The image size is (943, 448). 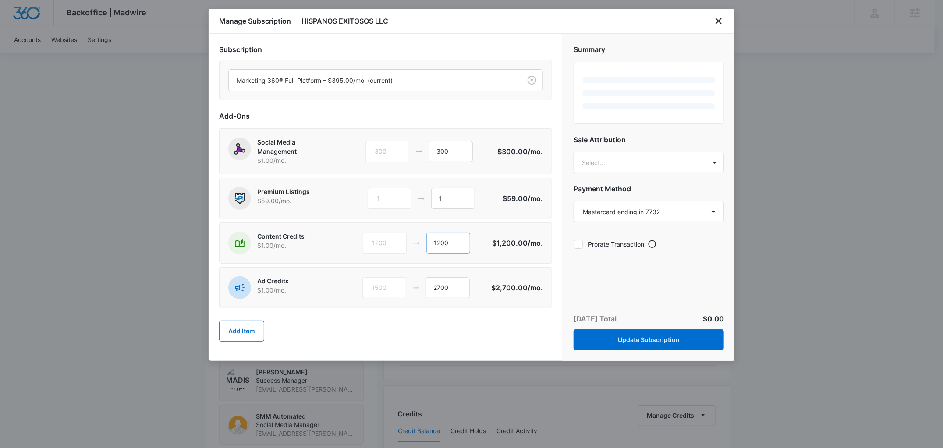 I want to click on p: Ad Credits, so click(x=295, y=281).